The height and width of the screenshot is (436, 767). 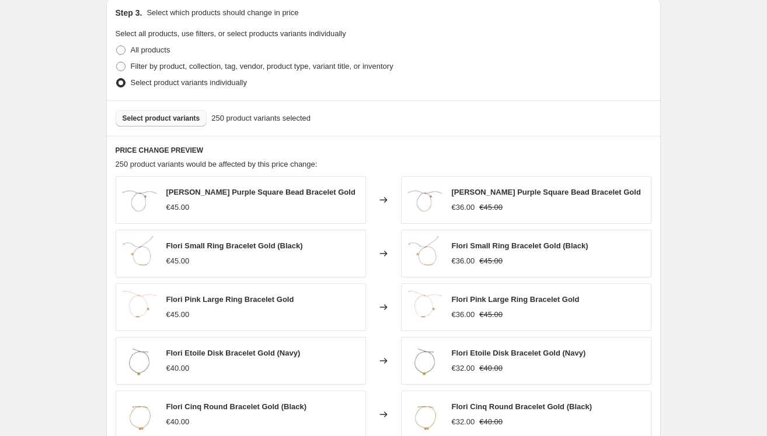 What do you see at coordinates (222, 13) in the screenshot?
I see `p: Select which products should change in price` at bounding box center [222, 13].